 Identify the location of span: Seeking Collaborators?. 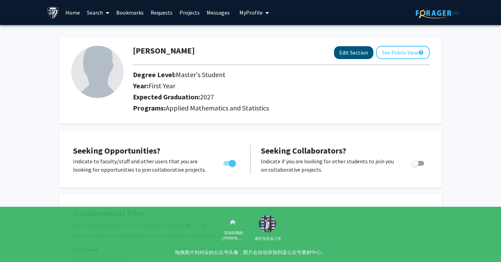
(303, 151).